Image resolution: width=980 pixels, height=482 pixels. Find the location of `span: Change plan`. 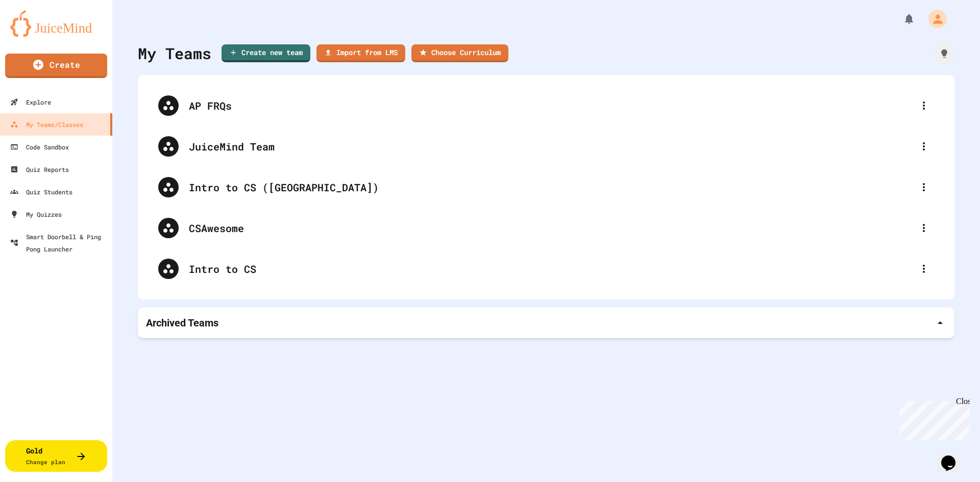

span: Change plan is located at coordinates (45, 462).